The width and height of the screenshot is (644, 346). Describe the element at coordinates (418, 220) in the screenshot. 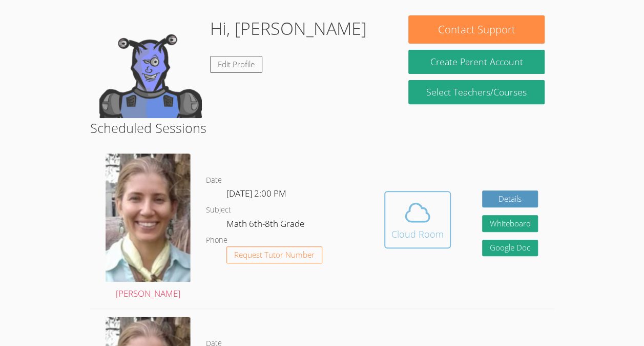

I see `button: Cloud Room` at that location.